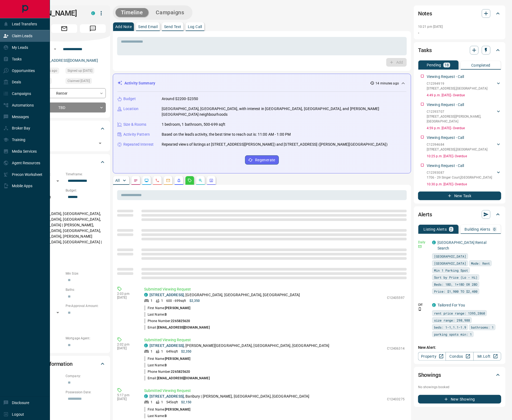  Describe the element at coordinates (457, 83) in the screenshot. I see `p: C12394919` at that location.